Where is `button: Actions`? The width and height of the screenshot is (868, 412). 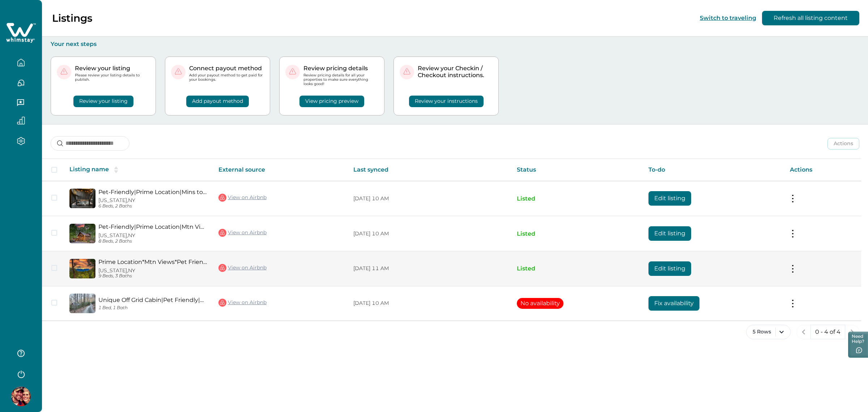 button: Actions is located at coordinates (844, 144).